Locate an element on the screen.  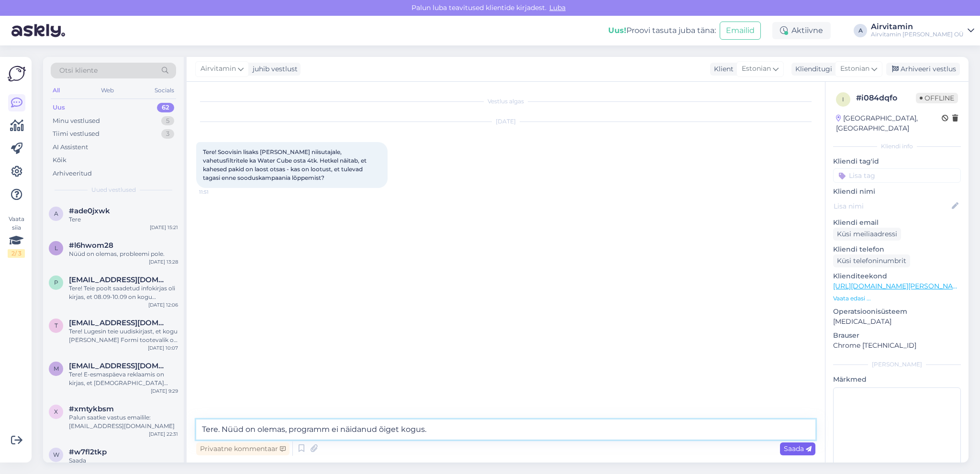
span: x is located at coordinates (56, 412).